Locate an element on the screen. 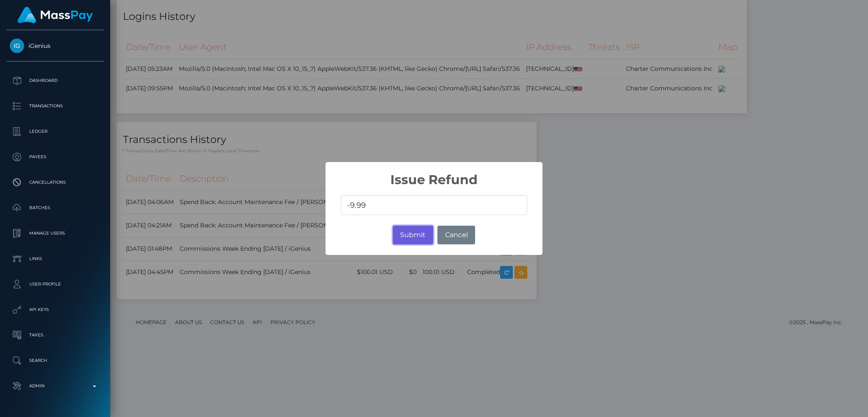 This screenshot has width=868, height=417. img: iGenius is located at coordinates (17, 46).